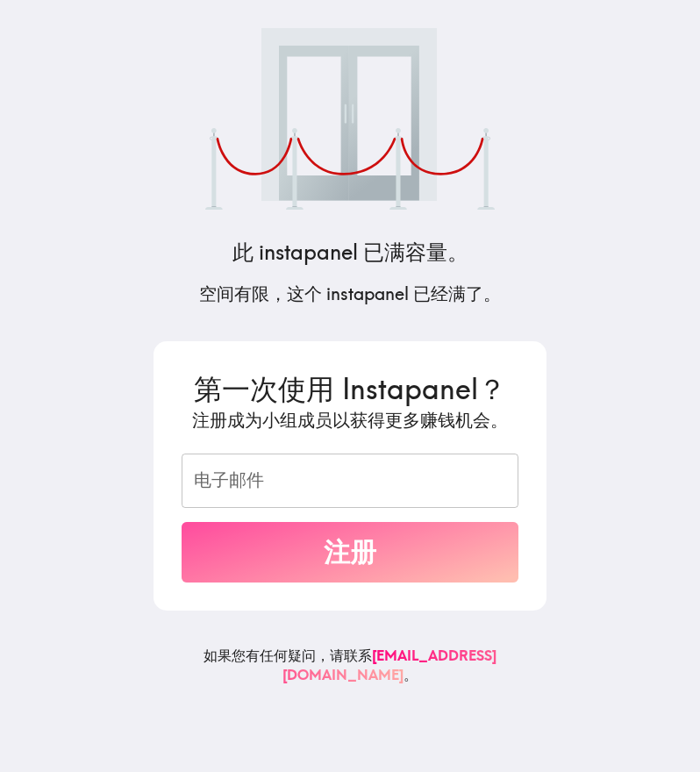  What do you see at coordinates (350, 388) in the screenshot?
I see `h3: 第一次使用 Instapanel？` at bounding box center [350, 388].